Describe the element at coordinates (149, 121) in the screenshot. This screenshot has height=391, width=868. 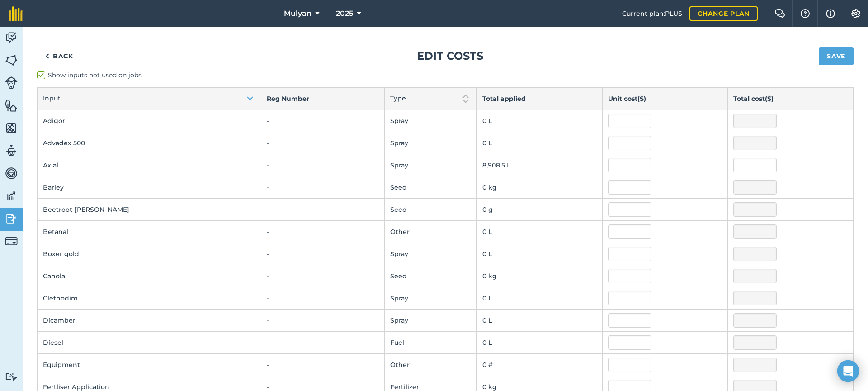
I see `td: Adigor` at that location.